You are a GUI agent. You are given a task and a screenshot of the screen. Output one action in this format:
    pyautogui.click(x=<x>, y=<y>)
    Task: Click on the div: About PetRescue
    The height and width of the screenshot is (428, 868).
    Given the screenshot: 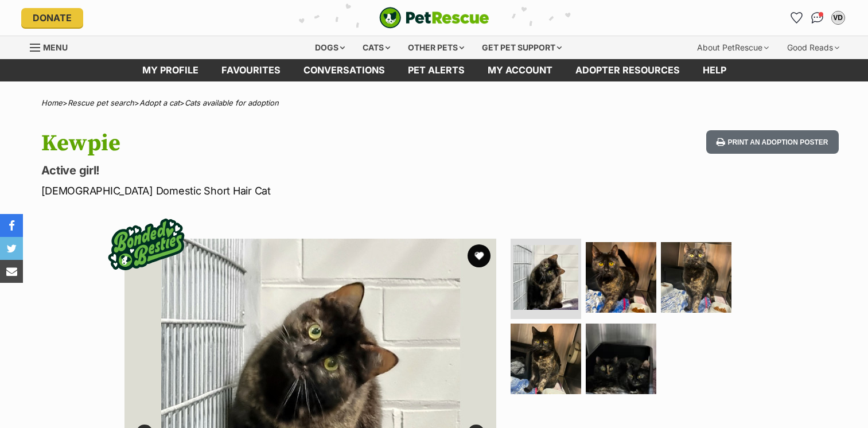 What is the action you would take?
    pyautogui.click(x=732, y=48)
    